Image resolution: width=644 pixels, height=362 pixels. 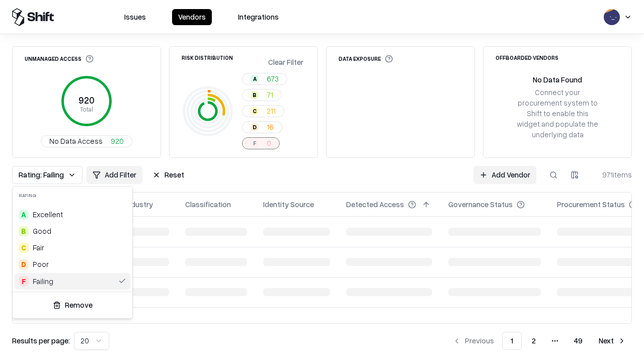 I want to click on div: A, so click(x=23, y=215).